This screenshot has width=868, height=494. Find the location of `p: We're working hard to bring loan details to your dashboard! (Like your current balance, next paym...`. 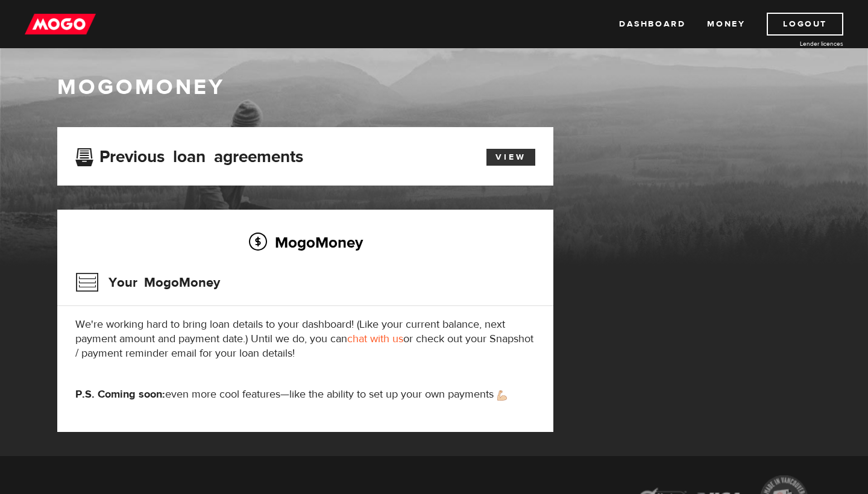

p: We're working hard to bring loan details to your dashboard! (Like your current balance, next paym... is located at coordinates (305, 339).